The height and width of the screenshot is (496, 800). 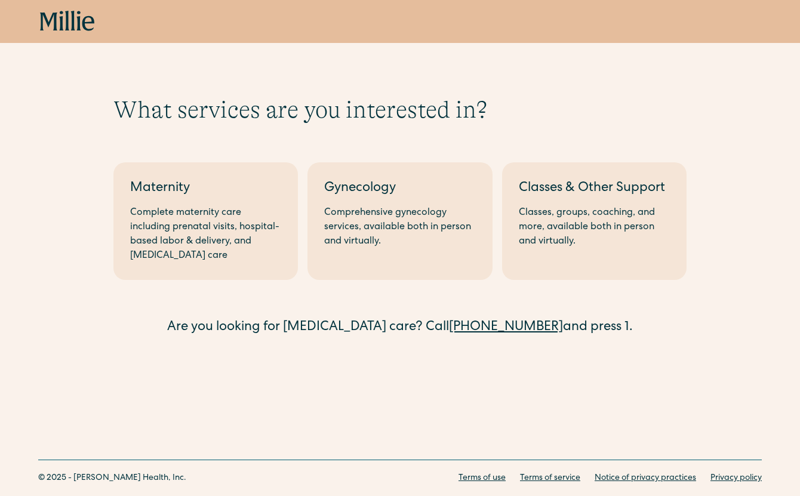 I want to click on a: GynecologyComprehensive gynecology services, available both in person and virtually., so click(x=399, y=221).